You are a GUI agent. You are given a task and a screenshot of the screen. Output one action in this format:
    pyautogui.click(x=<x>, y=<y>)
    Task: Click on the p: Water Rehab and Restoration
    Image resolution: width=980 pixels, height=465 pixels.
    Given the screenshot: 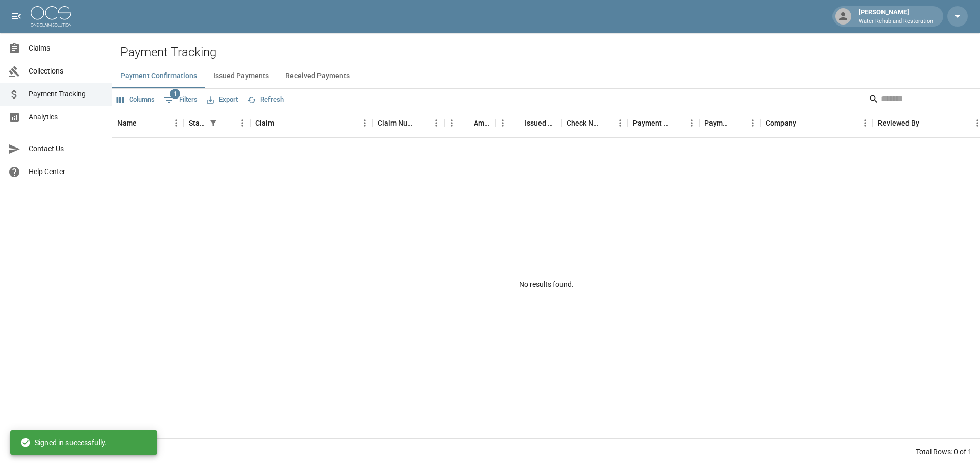 What is the action you would take?
    pyautogui.click(x=895, y=22)
    